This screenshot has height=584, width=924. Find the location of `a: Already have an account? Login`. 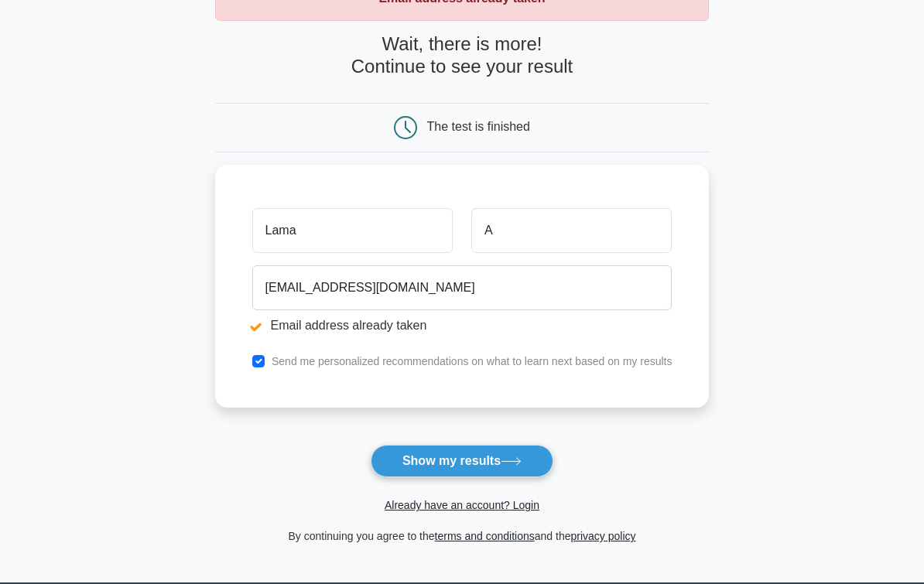

a: Already have an account? Login is located at coordinates (462, 505).